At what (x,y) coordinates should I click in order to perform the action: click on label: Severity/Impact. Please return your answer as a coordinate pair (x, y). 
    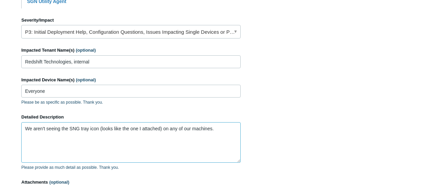
    Looking at the image, I should click on (131, 20).